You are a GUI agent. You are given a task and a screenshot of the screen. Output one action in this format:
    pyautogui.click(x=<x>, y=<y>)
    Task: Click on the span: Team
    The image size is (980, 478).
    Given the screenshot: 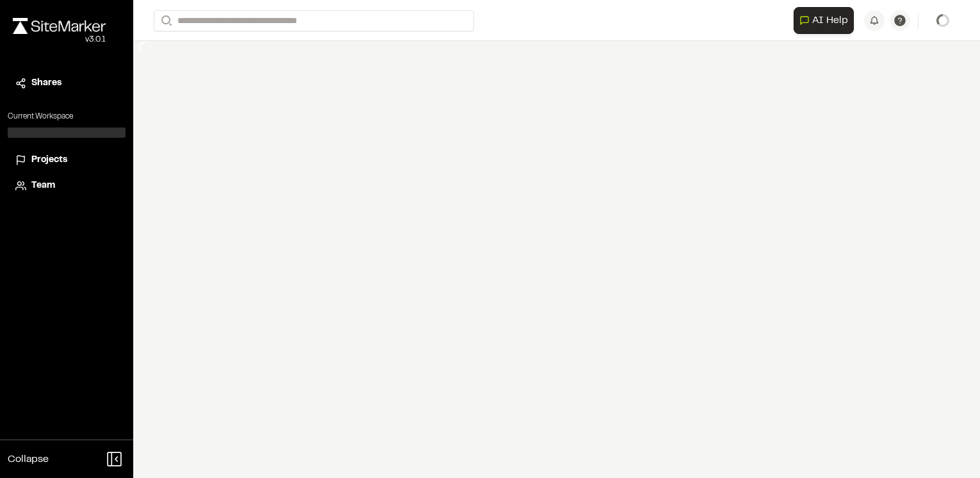 What is the action you would take?
    pyautogui.click(x=43, y=186)
    